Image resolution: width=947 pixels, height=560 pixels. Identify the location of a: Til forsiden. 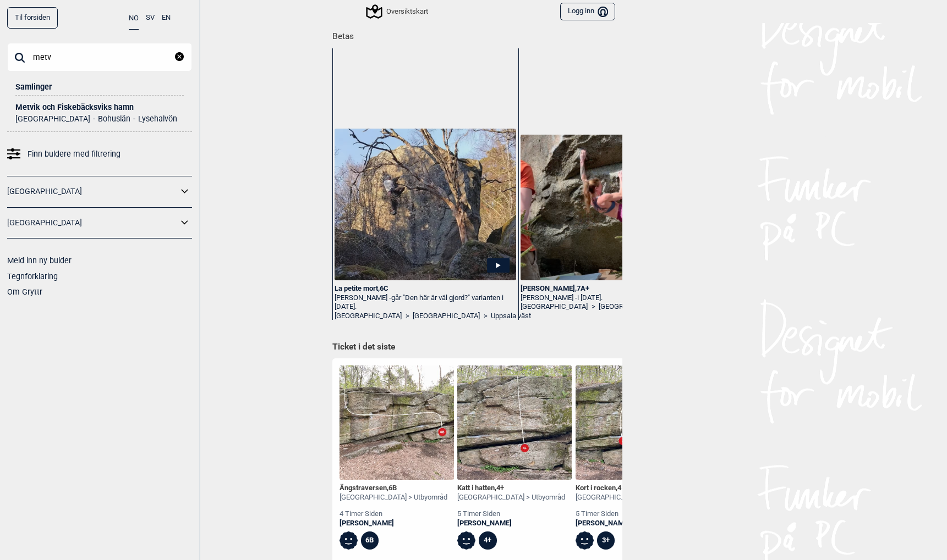
(33, 17).